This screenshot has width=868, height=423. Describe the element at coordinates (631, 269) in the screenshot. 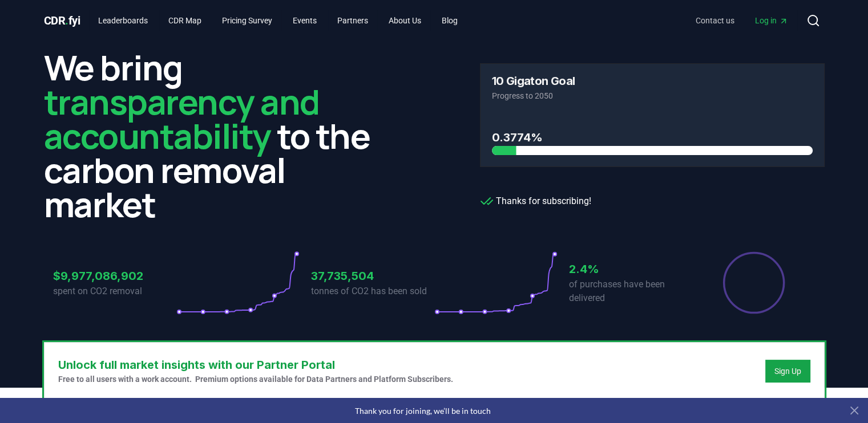

I see `h3: 2.4%` at that location.